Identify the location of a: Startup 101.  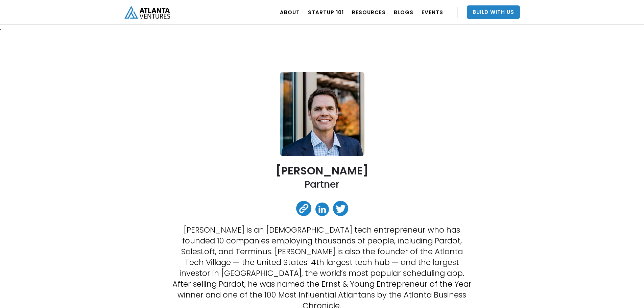
(326, 12).